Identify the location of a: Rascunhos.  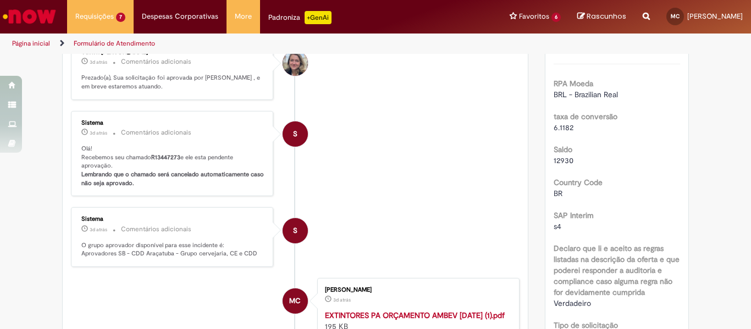
(602, 17).